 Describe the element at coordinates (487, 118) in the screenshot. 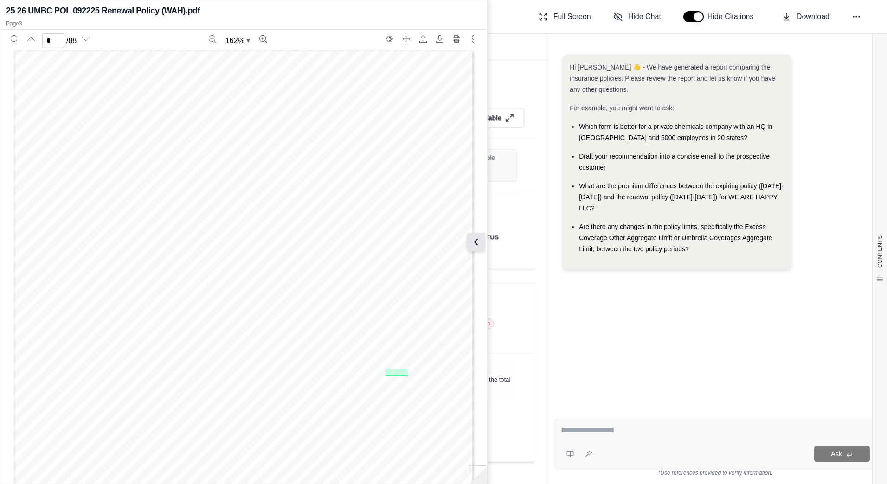

I see `button: Expand Table` at that location.